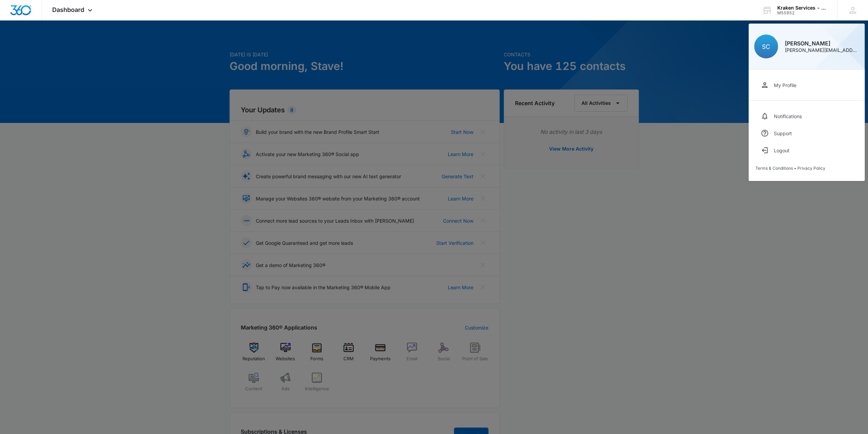  What do you see at coordinates (802, 8) in the screenshot?
I see `div: account name` at bounding box center [802, 8].